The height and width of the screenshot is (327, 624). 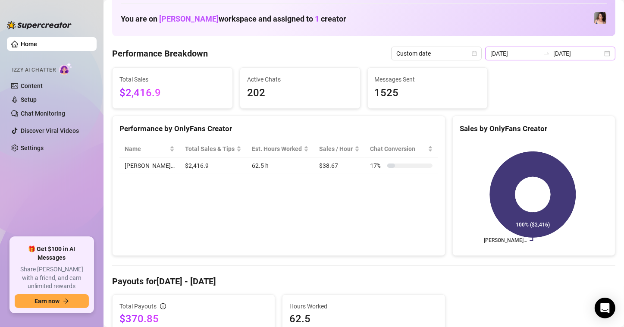 What do you see at coordinates (29, 44) in the screenshot?
I see `a: Home` at bounding box center [29, 44].